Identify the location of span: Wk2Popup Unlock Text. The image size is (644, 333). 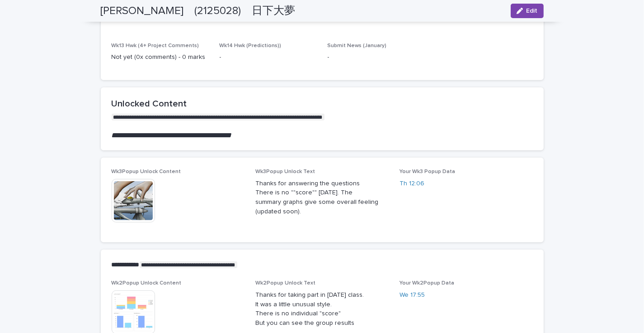
(285, 283).